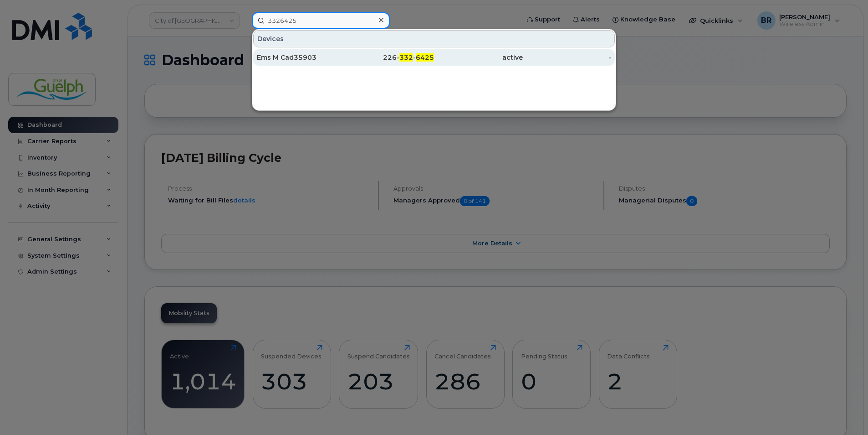  Describe the element at coordinates (406, 57) in the screenshot. I see `span: 332` at that location.